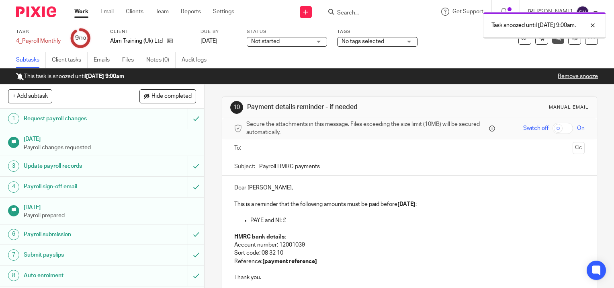 The height and width of the screenshot is (288, 614). Describe the element at coordinates (36, 12) in the screenshot. I see `img: Pixie` at that location.